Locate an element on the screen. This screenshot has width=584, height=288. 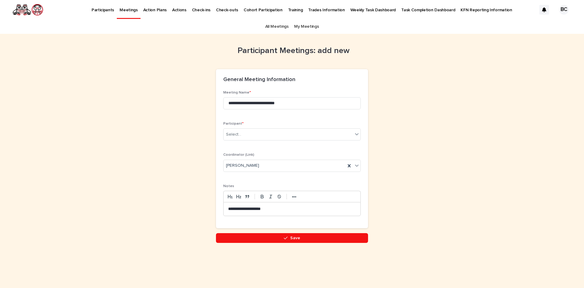
span: Coordinator (Link) is located at coordinates (239, 155).